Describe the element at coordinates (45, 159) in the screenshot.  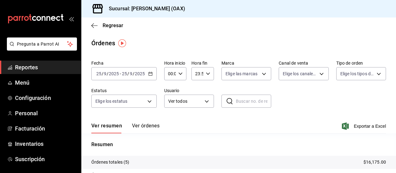
I see `span: Suscripción` at that location.